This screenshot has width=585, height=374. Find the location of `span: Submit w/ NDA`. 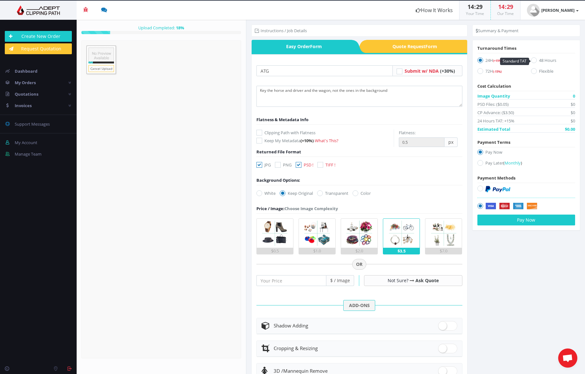

span: Submit w/ NDA is located at coordinates (421, 71).